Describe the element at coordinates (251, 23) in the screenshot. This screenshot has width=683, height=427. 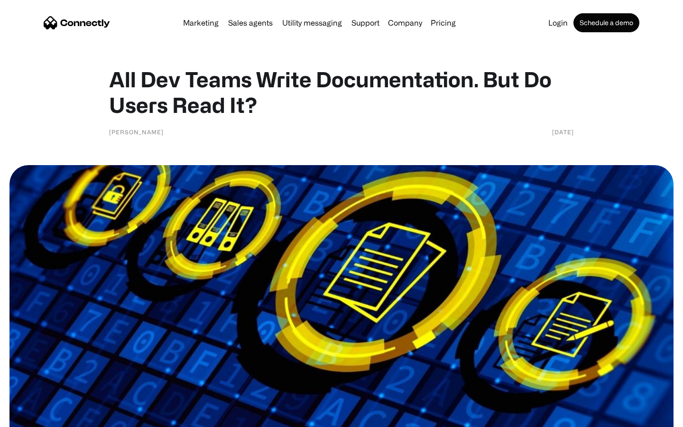
I see `a: Sales agents` at that location.